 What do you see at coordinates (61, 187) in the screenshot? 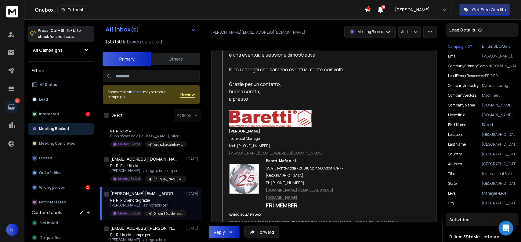
I see `button: Wrong person2` at bounding box center [61, 187].